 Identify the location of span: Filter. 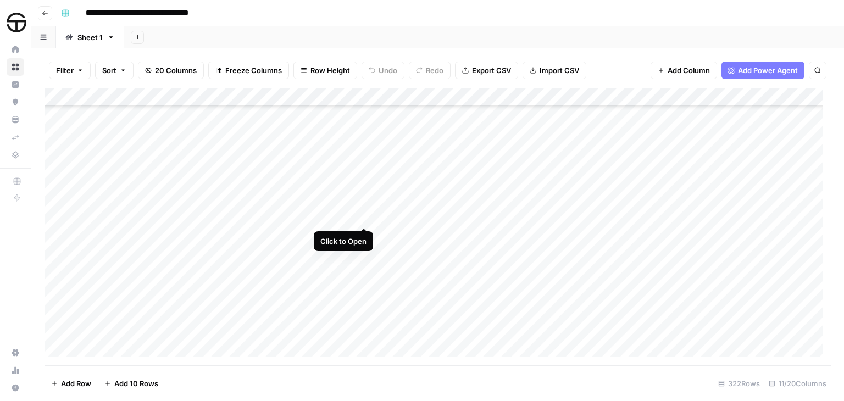
(65, 70).